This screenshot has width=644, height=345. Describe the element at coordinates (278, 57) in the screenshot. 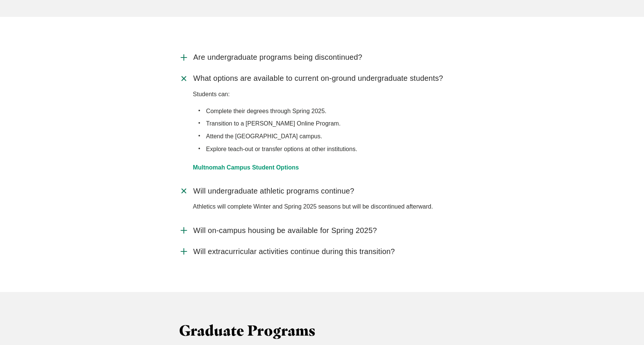

I see `span: Are undergraduate programs being discontinued?` at that location.